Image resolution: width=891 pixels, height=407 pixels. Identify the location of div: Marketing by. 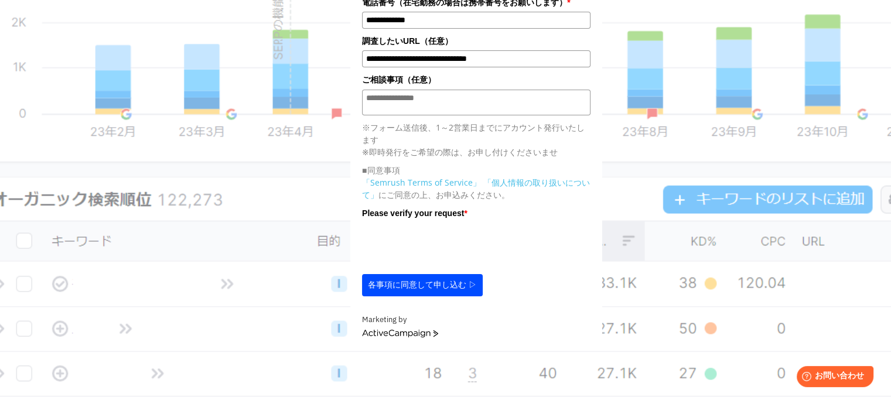
(476, 320).